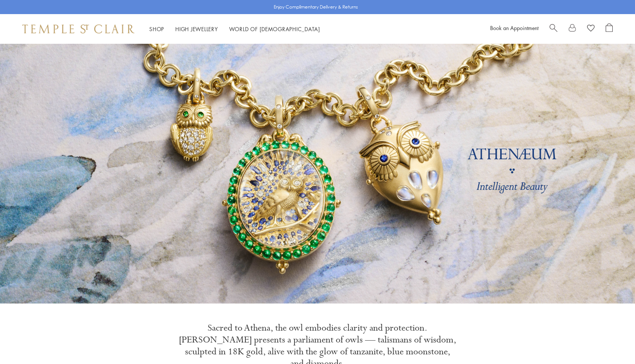 Image resolution: width=635 pixels, height=364 pixels. I want to click on img: Temple St. Clair, so click(78, 29).